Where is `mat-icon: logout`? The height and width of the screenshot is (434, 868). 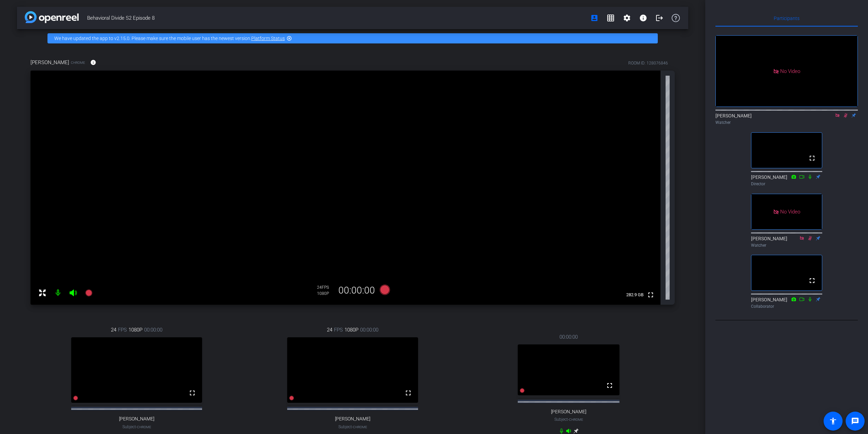 mat-icon: logout is located at coordinates (660, 18).